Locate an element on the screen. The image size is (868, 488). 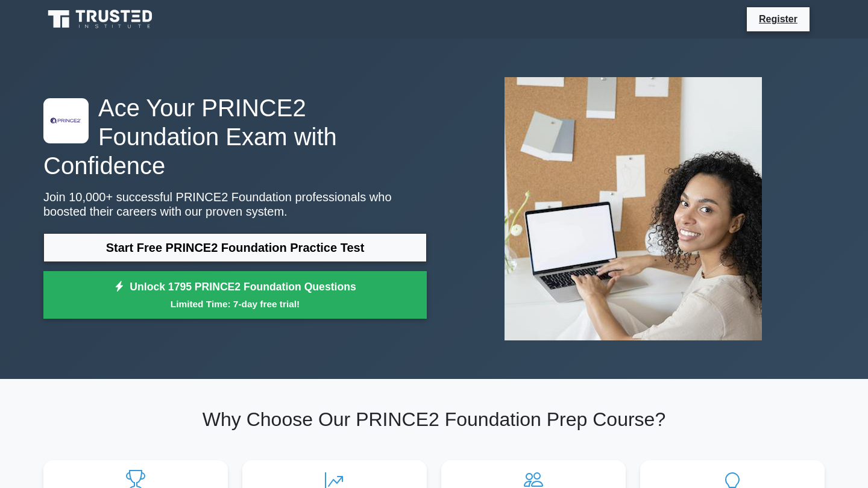
h1: Ace Your PRINCE2 Foundation Exam with Confidence is located at coordinates (235, 136).